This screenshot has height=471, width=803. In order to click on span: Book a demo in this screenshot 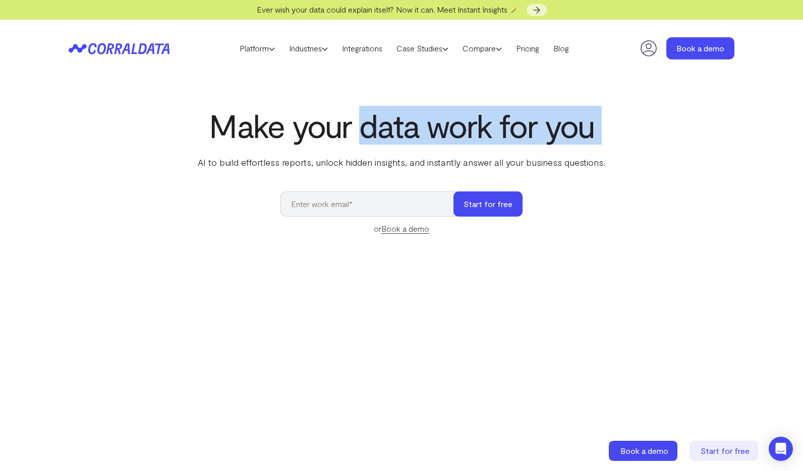, I will do `click(644, 451)`.